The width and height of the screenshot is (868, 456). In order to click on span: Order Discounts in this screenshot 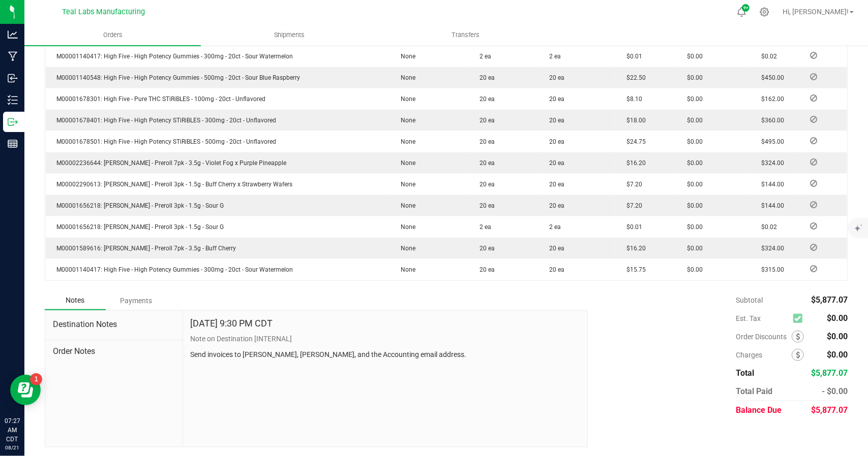, I will do `click(763, 337)`.